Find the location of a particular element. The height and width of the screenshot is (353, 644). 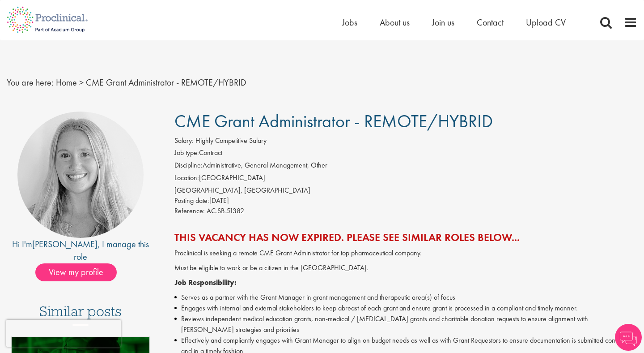

label: Reference: is located at coordinates (190, 210).